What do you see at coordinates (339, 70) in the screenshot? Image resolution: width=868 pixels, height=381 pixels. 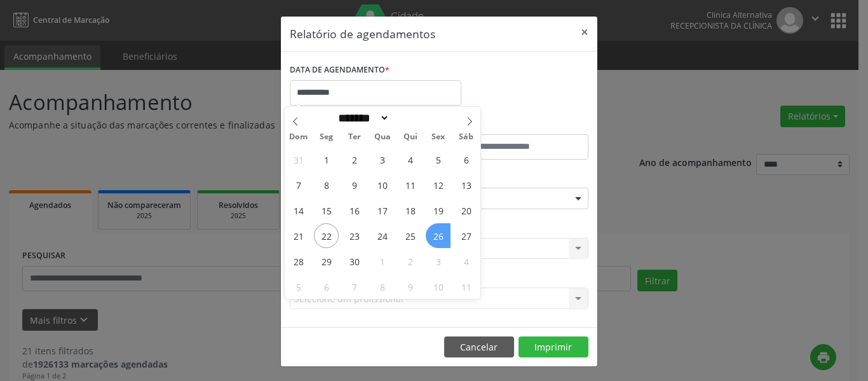 I see `label: DATA DE AGENDAMENTO` at bounding box center [339, 70].